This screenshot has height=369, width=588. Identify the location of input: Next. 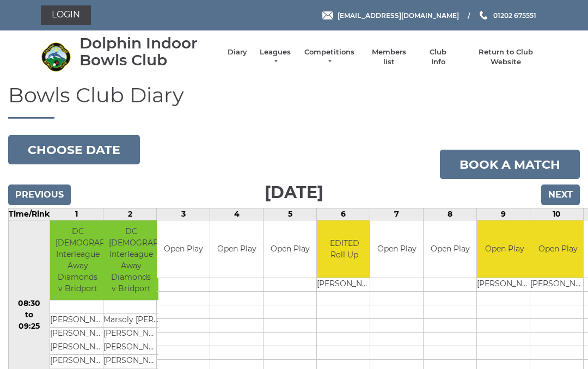
(560, 195).